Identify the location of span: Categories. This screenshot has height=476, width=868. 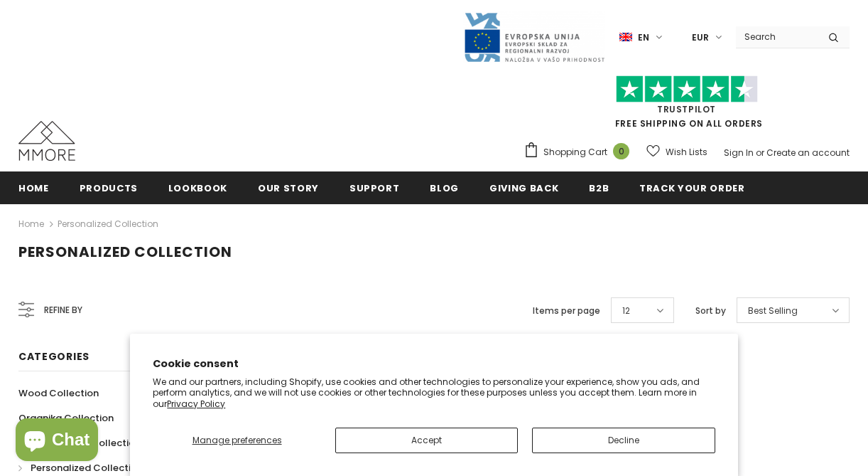
(54, 356).